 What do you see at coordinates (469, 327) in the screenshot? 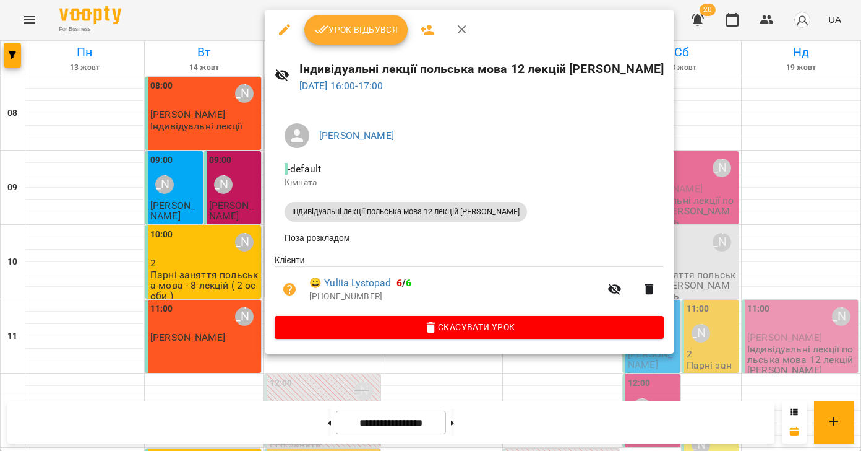
I see `span: Скасувати Урок` at bounding box center [469, 327].